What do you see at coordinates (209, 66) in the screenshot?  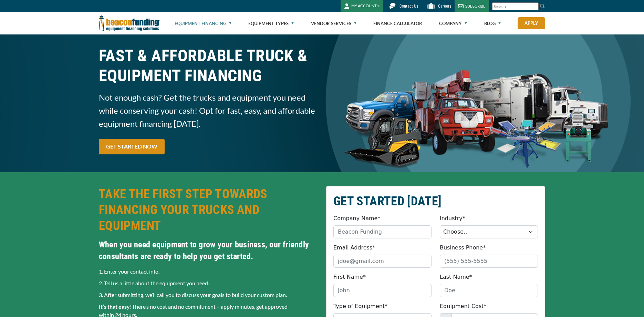 I see `h1: FAST & AFFORDABLE TRUCK &` at bounding box center [209, 66].